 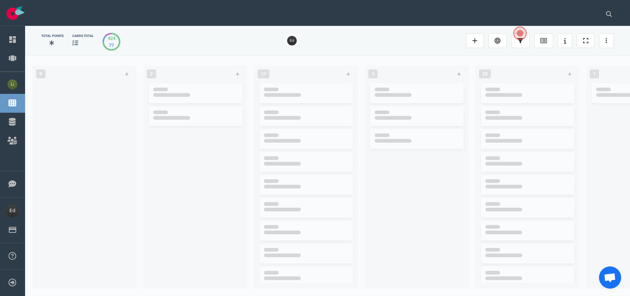 What do you see at coordinates (264, 74) in the screenshot?
I see `span: 13` at bounding box center [264, 74].